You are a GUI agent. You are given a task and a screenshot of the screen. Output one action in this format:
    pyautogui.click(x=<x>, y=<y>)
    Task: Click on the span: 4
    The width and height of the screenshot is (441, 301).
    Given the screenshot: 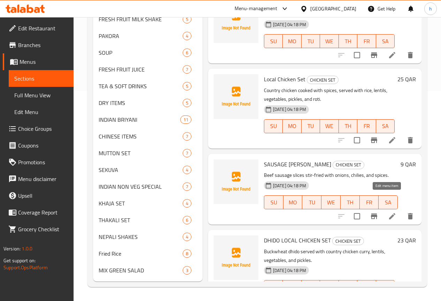 What is the action you would take?
    pyautogui.click(x=187, y=36)
    